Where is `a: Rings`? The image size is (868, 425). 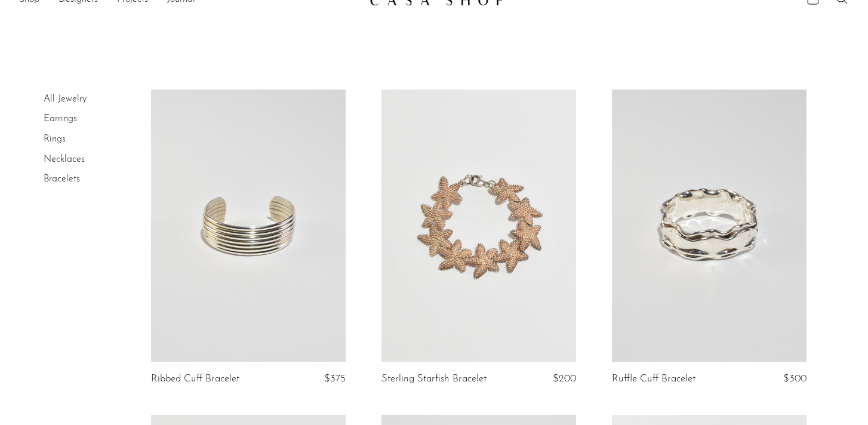
a: Rings is located at coordinates (54, 139).